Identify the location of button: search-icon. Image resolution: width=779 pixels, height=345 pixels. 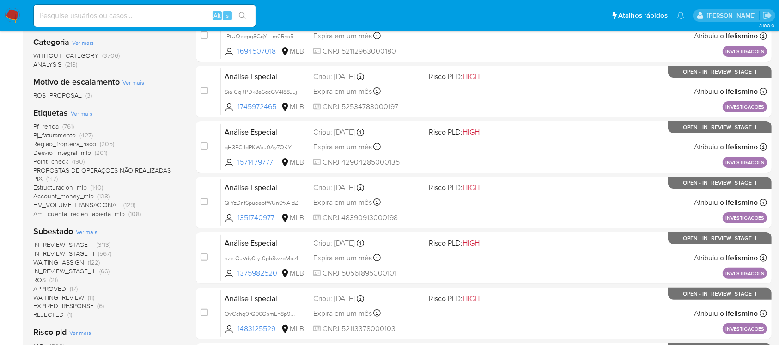
(242, 16).